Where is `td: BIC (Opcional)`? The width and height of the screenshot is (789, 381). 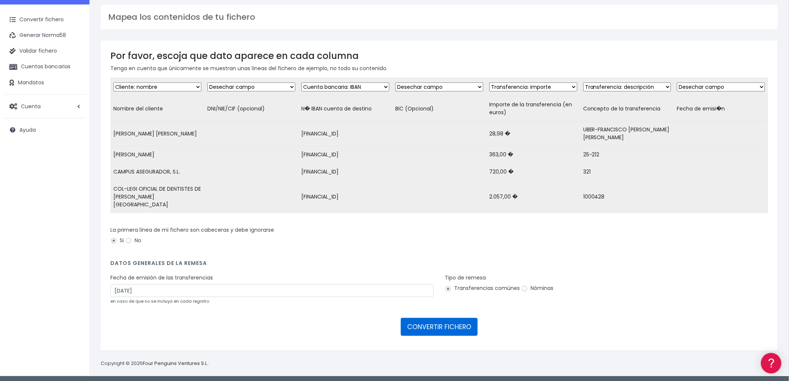 td: BIC (Opcional) is located at coordinates (439, 109).